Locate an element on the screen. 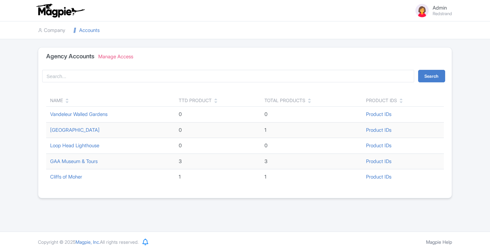 The height and width of the screenshot is (252, 490). span: Magpie, Inc. is located at coordinates (88, 242).